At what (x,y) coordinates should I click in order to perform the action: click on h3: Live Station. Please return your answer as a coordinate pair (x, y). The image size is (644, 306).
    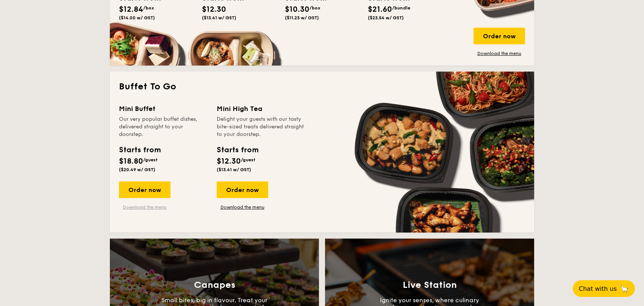
    Looking at the image, I should click on (429, 285).